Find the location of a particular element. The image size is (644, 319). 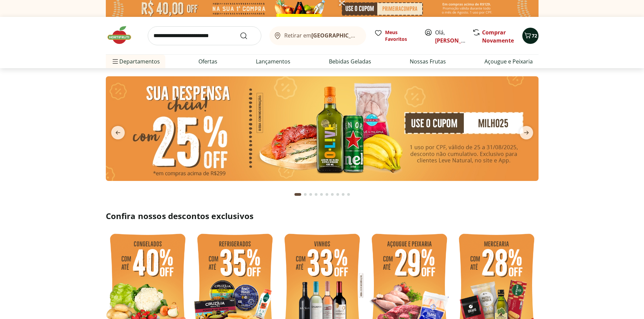

span: Meus Favoritos is located at coordinates (401, 35).